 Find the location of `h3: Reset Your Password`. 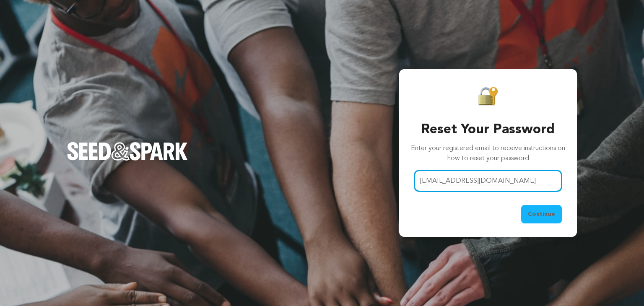

h3: Reset Your Password is located at coordinates (488, 130).